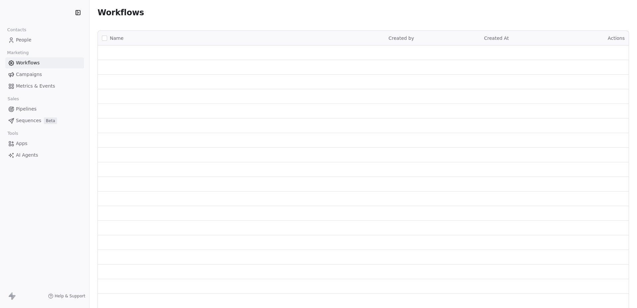 The image size is (637, 308). What do you see at coordinates (26, 109) in the screenshot?
I see `span: Pipelines` at bounding box center [26, 109].